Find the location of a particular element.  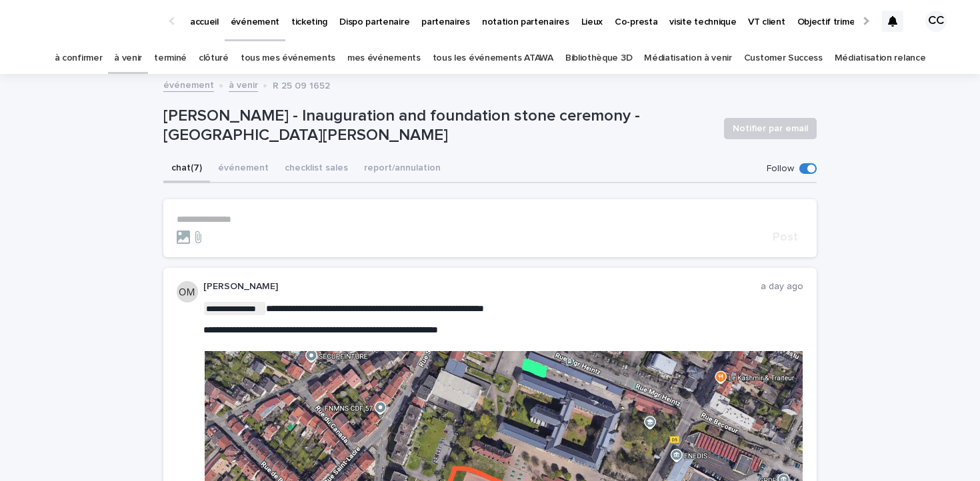

p: a day ago is located at coordinates (782, 287).